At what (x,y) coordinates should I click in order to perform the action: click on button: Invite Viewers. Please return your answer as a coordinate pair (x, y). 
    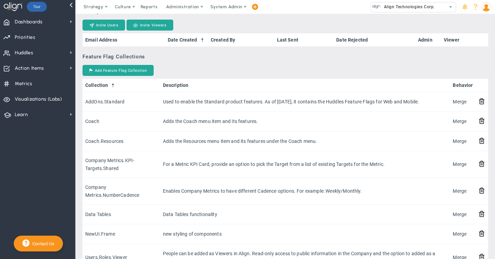
    Looking at the image, I should click on (150, 25).